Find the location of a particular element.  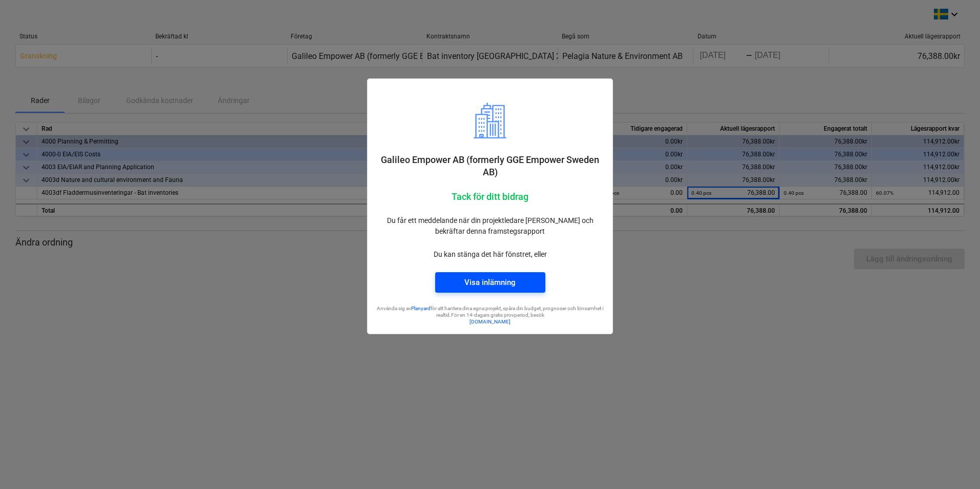

p: Använda sig av för att hantera dina egna projekt, spåra din budget, prognoser och lönsamhet i rea... is located at coordinates (490, 312).